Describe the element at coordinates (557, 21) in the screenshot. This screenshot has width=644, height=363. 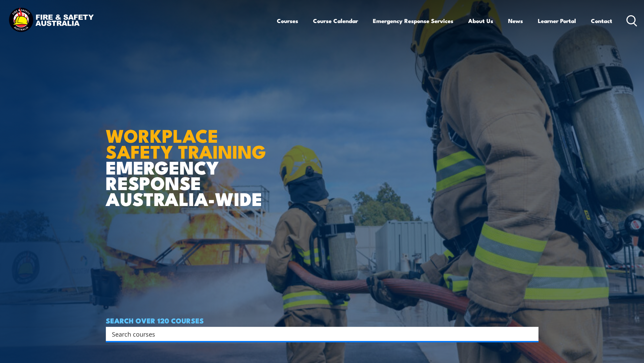
I see `a: Learner Portal` at that location.